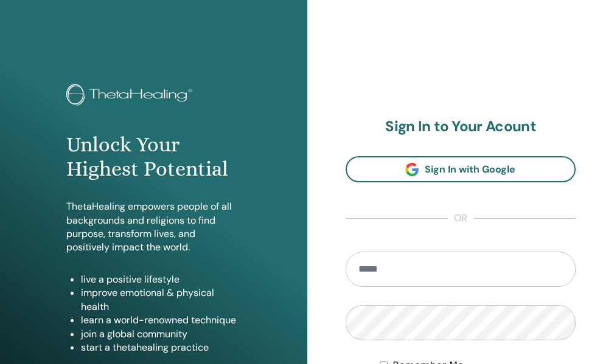  What do you see at coordinates (160, 348) in the screenshot?
I see `li: start a thetahealing practice` at bounding box center [160, 348].